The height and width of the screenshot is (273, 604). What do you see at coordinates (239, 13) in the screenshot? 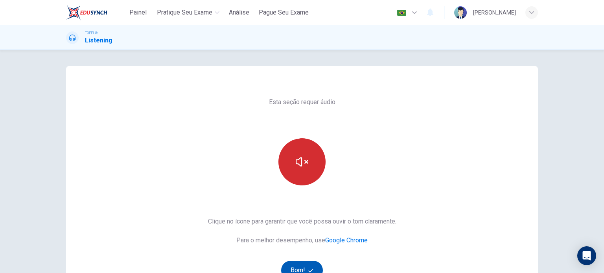
I see `span: Análise` at bounding box center [239, 13].